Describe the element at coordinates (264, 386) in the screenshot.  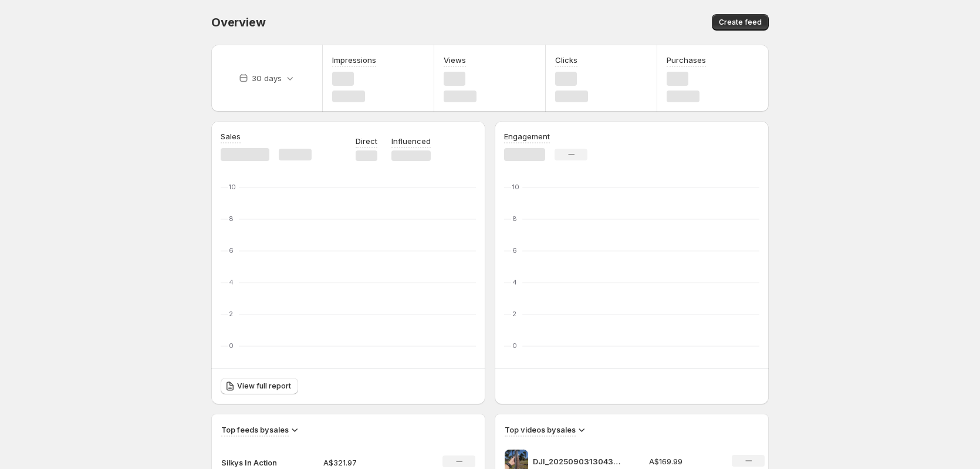
I see `span: View full report` at that location.